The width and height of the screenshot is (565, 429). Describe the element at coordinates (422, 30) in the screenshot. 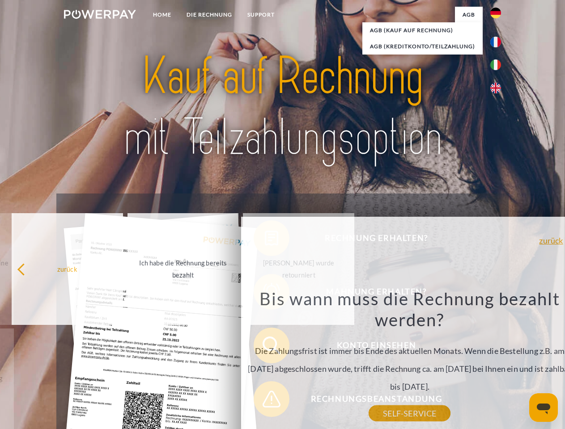

I see `a: AGB (Kauf auf Rechnung)` at that location.